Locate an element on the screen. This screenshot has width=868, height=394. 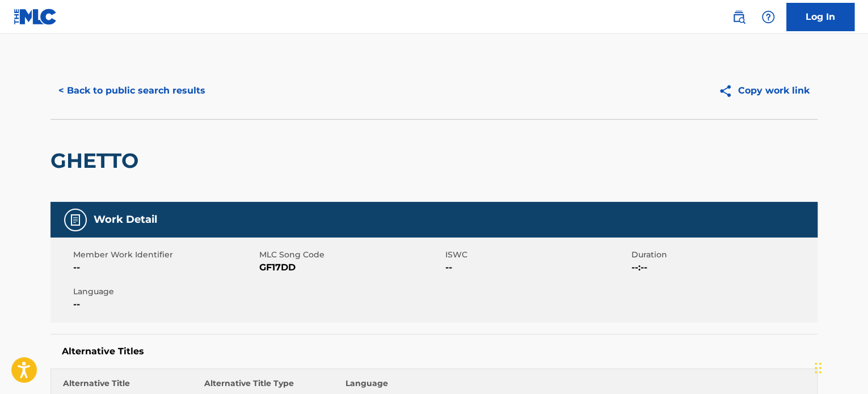
div: Chat Widget is located at coordinates (840, 367).